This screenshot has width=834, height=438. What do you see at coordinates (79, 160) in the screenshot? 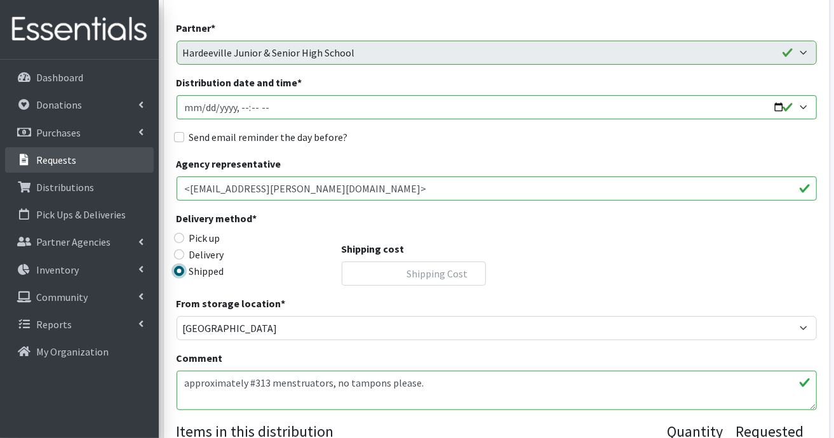
I see `a: Requests` at bounding box center [79, 160].